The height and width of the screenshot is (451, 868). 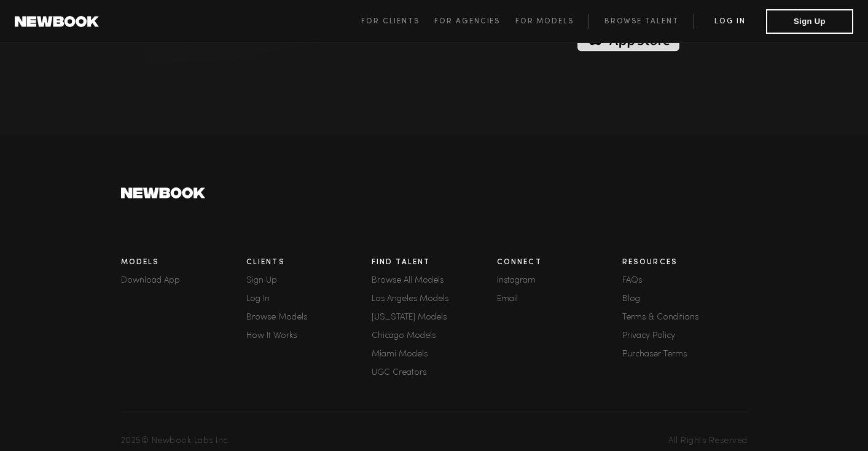 I want to click on span: For Models, so click(x=545, y=22).